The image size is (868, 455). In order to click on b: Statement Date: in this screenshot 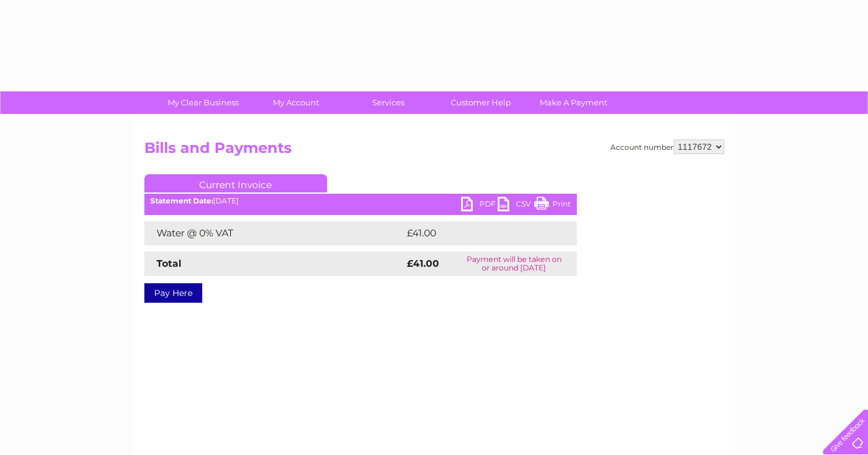, I will do `click(181, 200)`.